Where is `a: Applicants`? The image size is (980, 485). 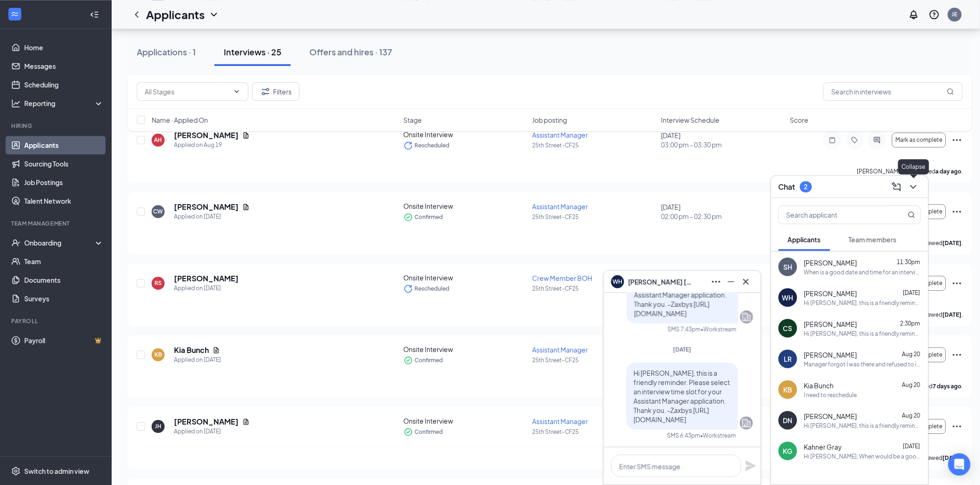 a: Applicants is located at coordinates (64, 145).